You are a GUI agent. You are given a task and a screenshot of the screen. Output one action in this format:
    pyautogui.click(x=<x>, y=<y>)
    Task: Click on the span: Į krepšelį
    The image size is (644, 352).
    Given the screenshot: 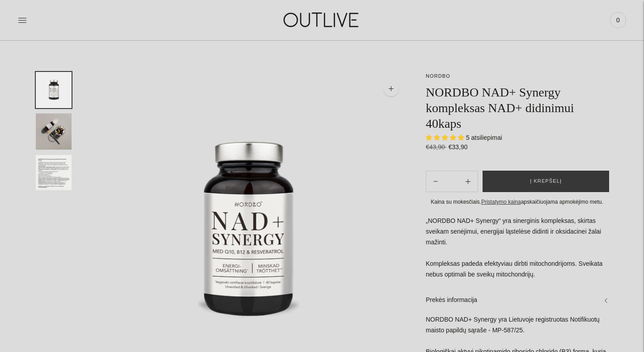 What is the action you would take?
    pyautogui.click(x=546, y=182)
    